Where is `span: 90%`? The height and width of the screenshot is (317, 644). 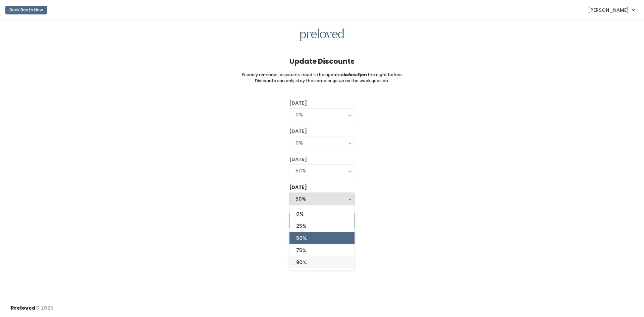
span: 90% is located at coordinates (301, 262).